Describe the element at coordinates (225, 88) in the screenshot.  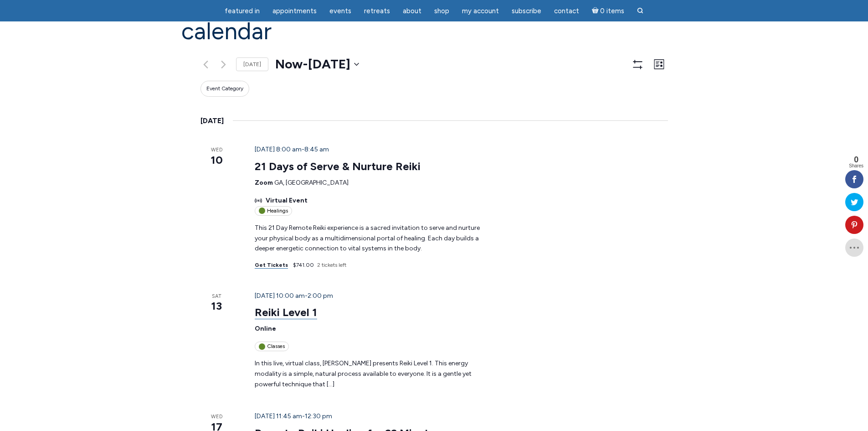
I see `span: Event Category` at that location.